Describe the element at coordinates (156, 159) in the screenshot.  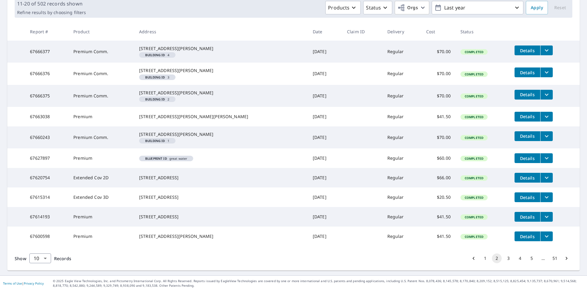
I see `em: Blueprint ID` at that location.